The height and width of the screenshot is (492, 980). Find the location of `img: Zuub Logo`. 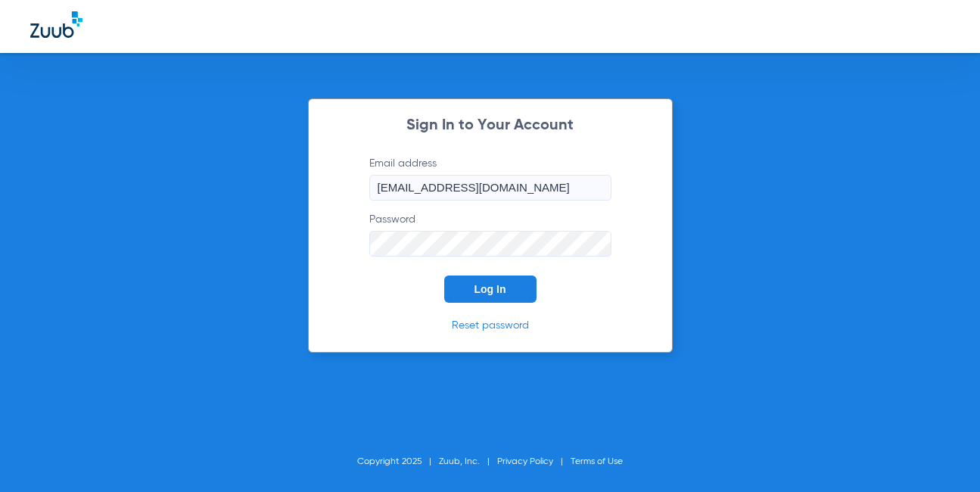

img: Zuub Logo is located at coordinates (56, 24).